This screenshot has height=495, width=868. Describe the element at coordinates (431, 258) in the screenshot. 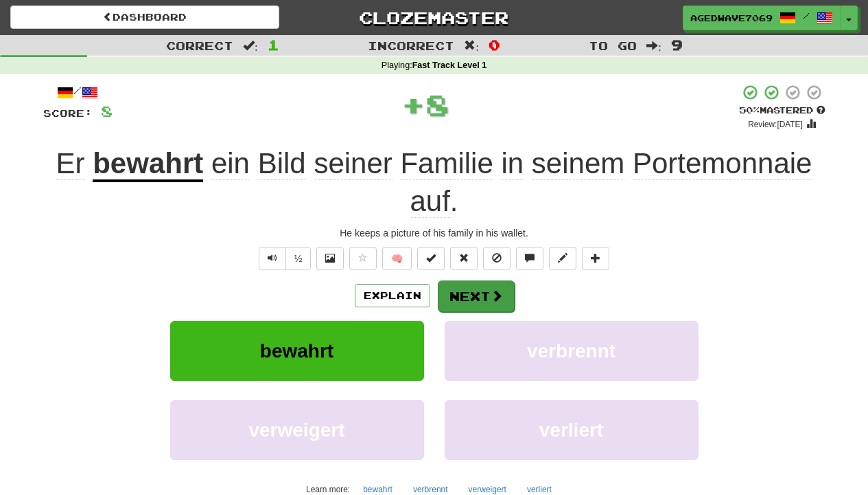

I see `button: Set this sentence to 100% Mastered (alt+m)` at that location.